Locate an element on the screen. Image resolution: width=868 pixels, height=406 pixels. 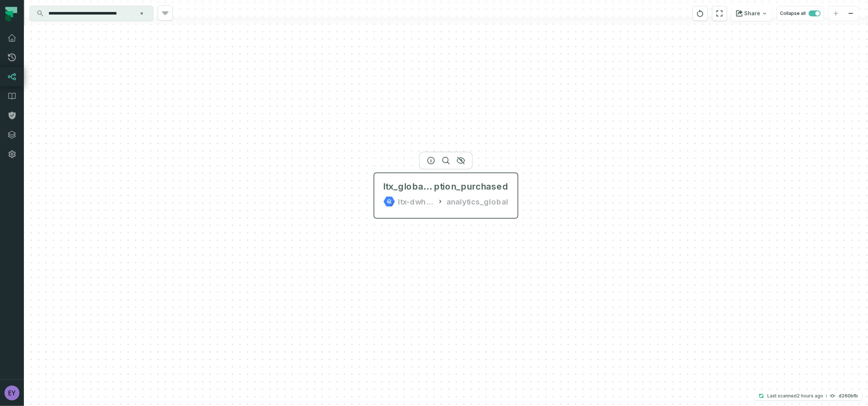
div: analytics_global is located at coordinates (477, 202).